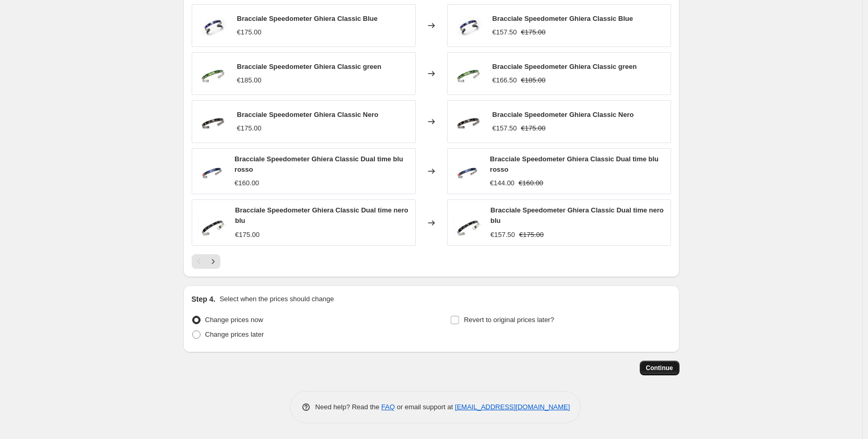 This screenshot has height=439, width=868. I want to click on button: Next, so click(213, 262).